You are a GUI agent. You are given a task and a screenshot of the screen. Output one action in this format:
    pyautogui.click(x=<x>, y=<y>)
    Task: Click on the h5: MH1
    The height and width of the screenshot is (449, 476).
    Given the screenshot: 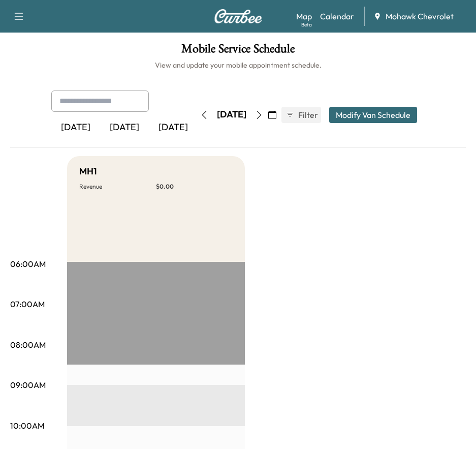 What is the action you would take?
    pyautogui.click(x=88, y=171)
    